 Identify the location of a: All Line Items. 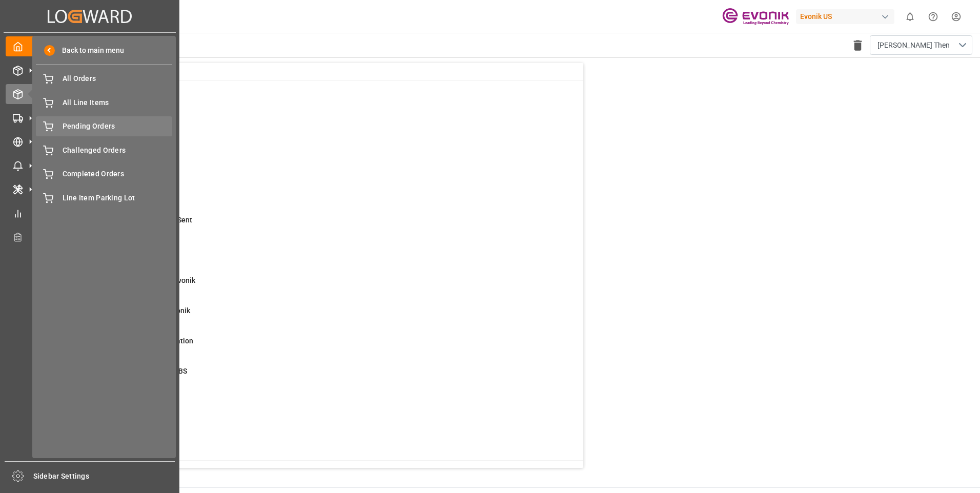
(104, 102).